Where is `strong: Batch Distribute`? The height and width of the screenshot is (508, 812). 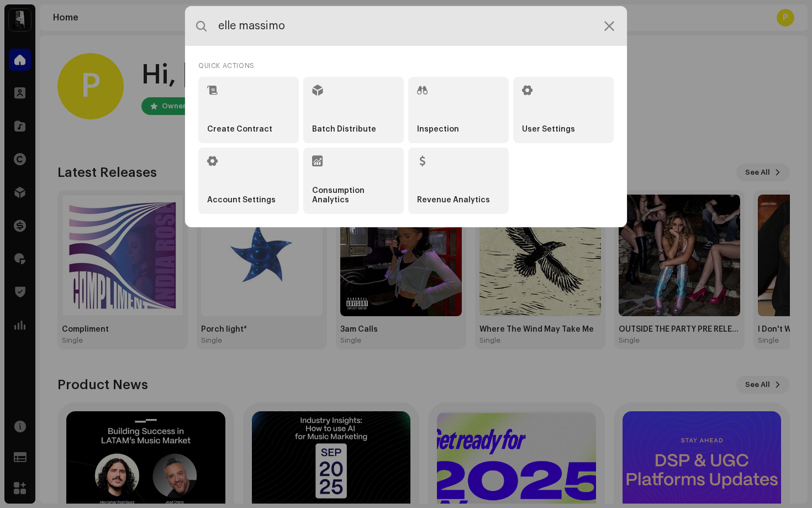 strong: Batch Distribute is located at coordinates (344, 129).